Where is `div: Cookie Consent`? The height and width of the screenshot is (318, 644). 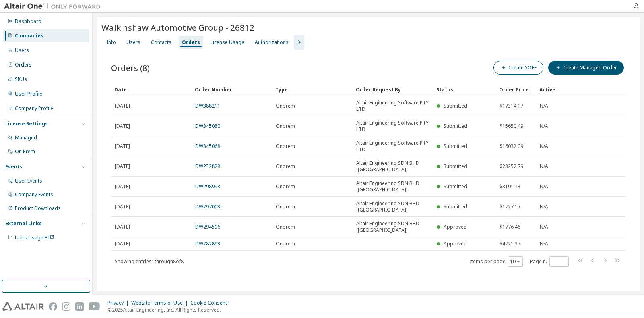
div: Cookie Consent is located at coordinates (211, 303).